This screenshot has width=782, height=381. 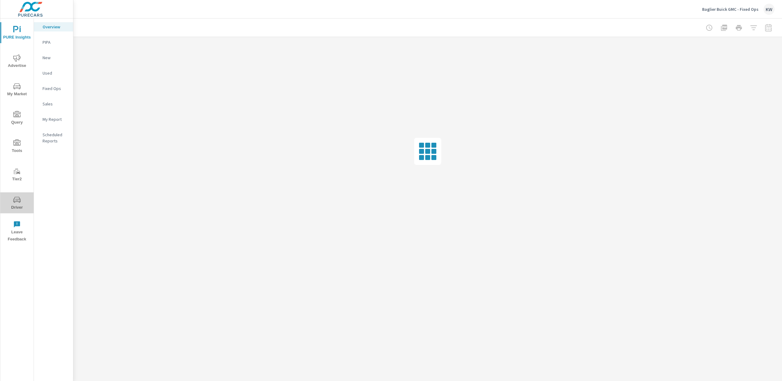 What do you see at coordinates (769, 9) in the screenshot?
I see `div: KW` at bounding box center [769, 9].